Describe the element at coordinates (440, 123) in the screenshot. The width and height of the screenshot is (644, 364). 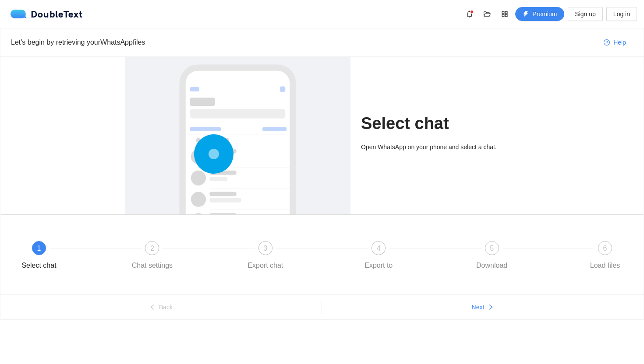
I see `h1: Select chat` at that location.